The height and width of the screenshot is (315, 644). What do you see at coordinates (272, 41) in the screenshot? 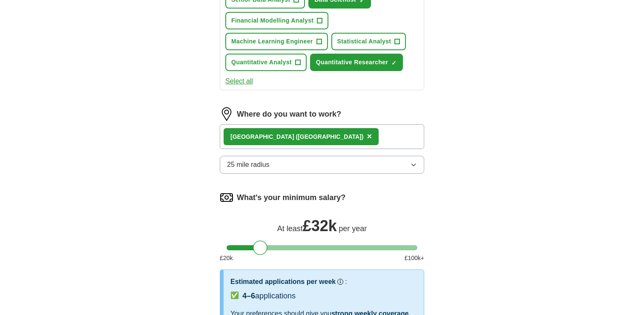
I see `span: Machine Learning Engineer` at bounding box center [272, 41].